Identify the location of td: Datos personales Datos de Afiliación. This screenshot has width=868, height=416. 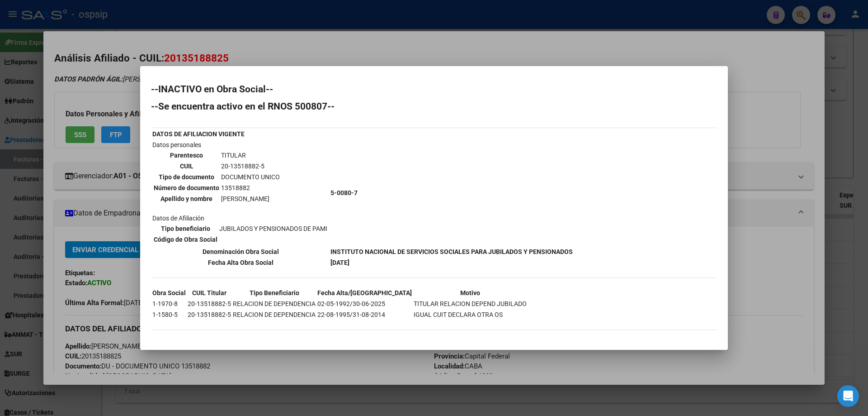
(241, 193).